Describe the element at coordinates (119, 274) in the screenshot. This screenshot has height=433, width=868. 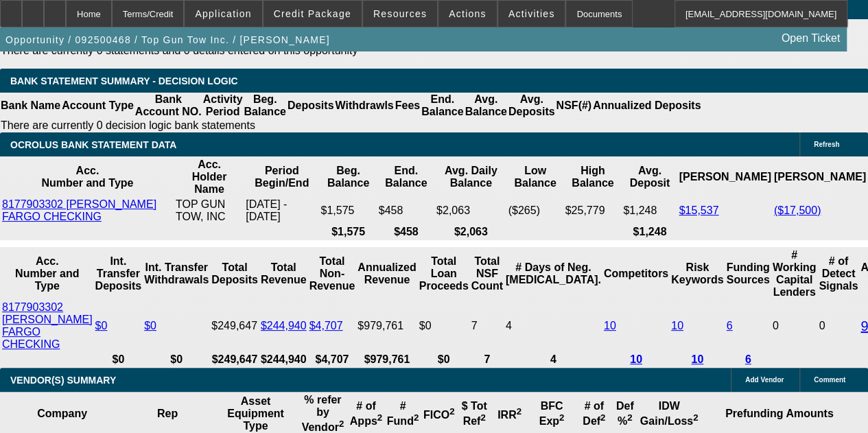
I see `th: Int. Transfer Deposits` at that location.